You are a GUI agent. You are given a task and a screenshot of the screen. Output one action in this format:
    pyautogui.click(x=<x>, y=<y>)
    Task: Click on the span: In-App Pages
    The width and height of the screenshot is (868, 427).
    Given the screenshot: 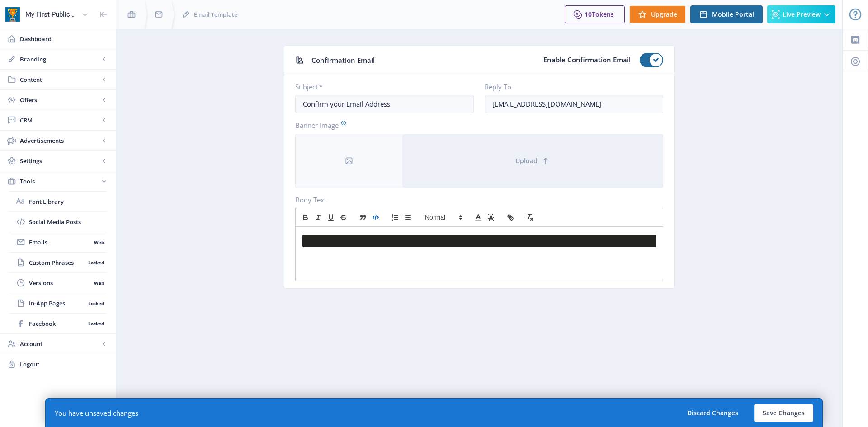 What is the action you would take?
    pyautogui.click(x=57, y=303)
    